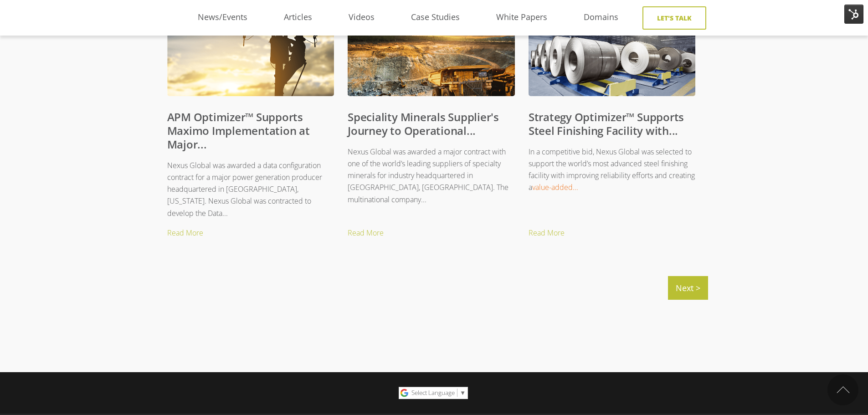 The height and width of the screenshot is (415, 868). What do you see at coordinates (439, 392) in the screenshot?
I see `a: Select Language​` at bounding box center [439, 392].